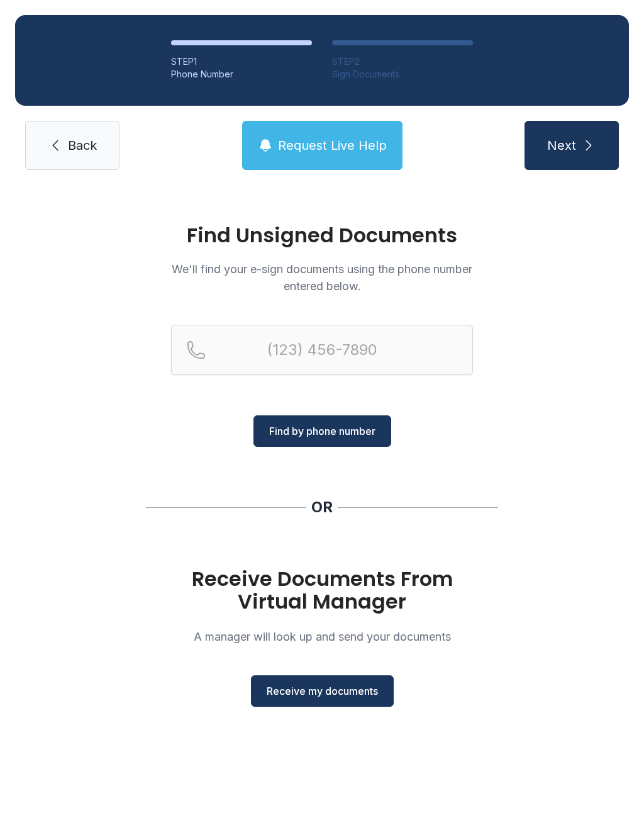 Image resolution: width=644 pixels, height=832 pixels. Describe the element at coordinates (322, 507) in the screenshot. I see `div: OR` at that location.